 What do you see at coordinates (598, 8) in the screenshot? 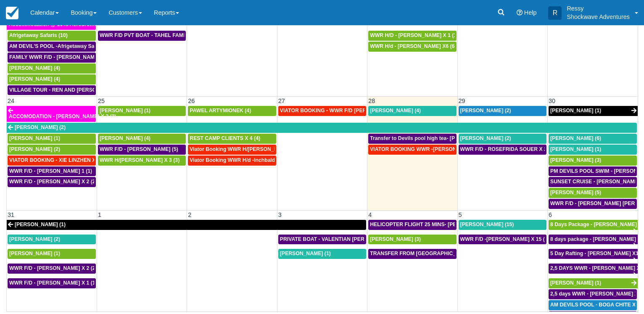
I see `p: Ressy` at bounding box center [598, 8].